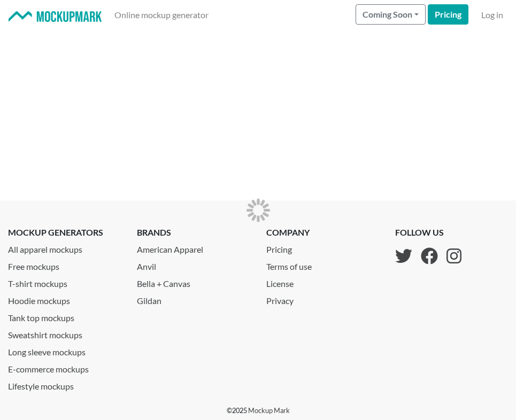 The height and width of the screenshot is (420, 516). What do you see at coordinates (492, 15) in the screenshot?
I see `a: Log in` at bounding box center [492, 15].